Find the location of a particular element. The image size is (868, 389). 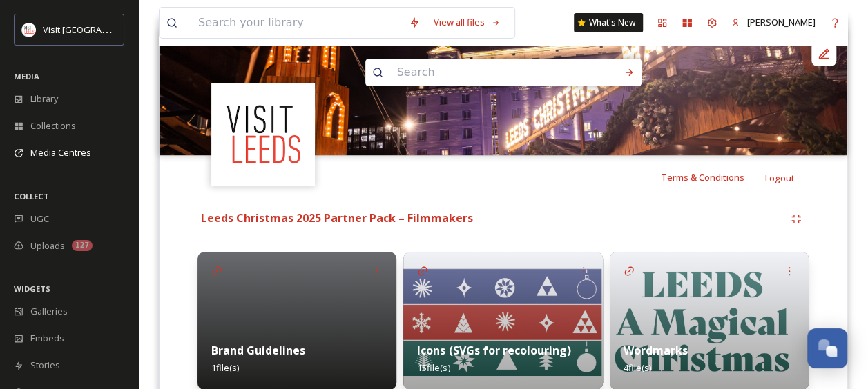

span: MEDIA is located at coordinates (26, 76).